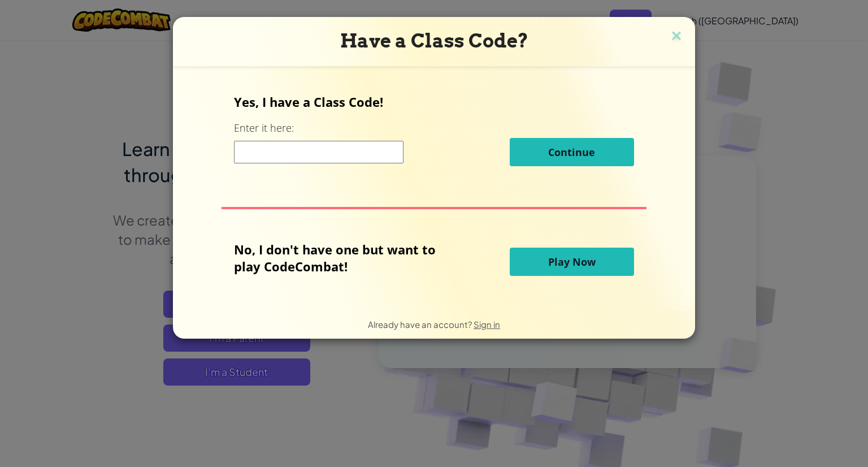  I want to click on button: Continue, so click(572, 152).